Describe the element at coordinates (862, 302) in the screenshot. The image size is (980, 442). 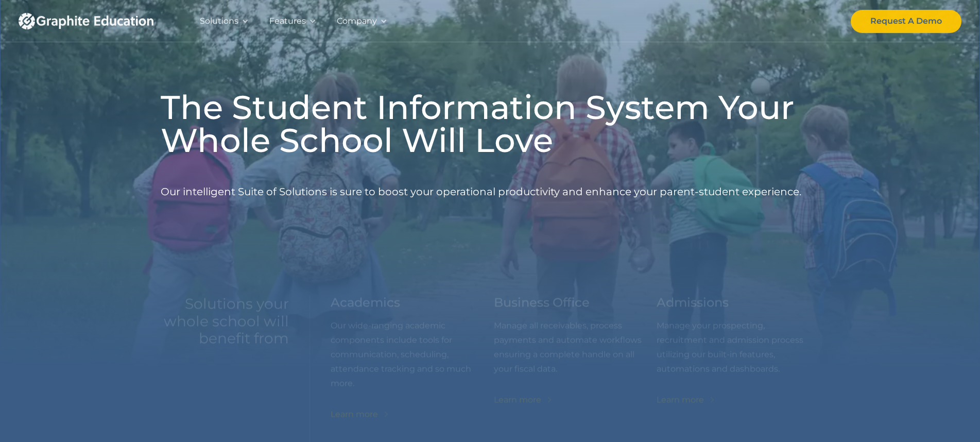
I see `h3: Development` at that location.